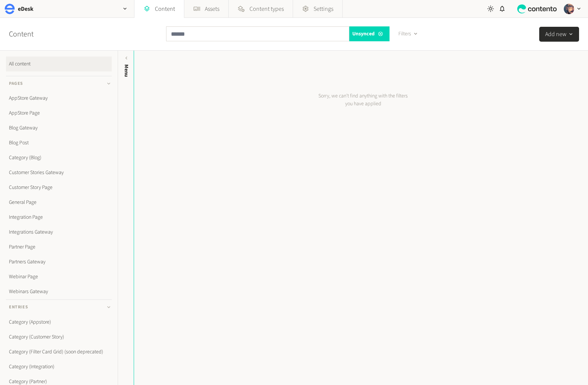  Describe the element at coordinates (126, 71) in the screenshot. I see `span: Menu` at that location.